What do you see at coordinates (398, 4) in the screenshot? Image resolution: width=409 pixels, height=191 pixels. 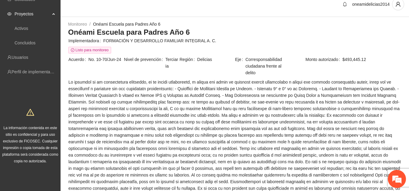 I see `span: user` at bounding box center [398, 4].